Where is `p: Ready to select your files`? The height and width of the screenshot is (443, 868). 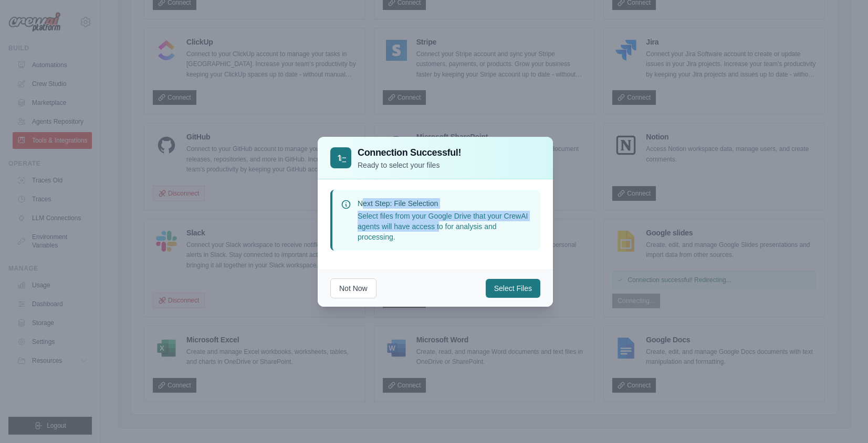 p: Ready to select your files is located at coordinates (409, 165).